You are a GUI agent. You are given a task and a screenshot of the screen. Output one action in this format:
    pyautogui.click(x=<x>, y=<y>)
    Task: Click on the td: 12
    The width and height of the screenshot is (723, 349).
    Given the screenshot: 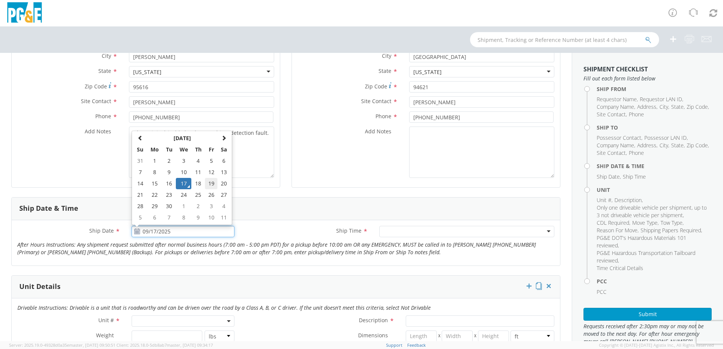 What is the action you would take?
    pyautogui.click(x=211, y=172)
    